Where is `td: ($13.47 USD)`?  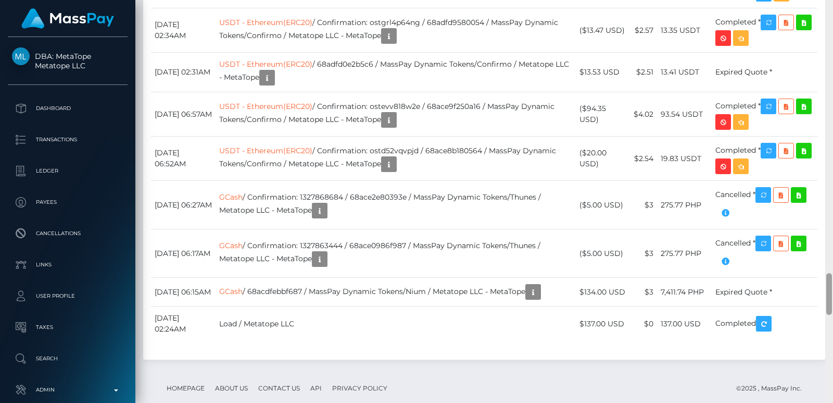 td: ($13.47 USD) is located at coordinates (603, 30).